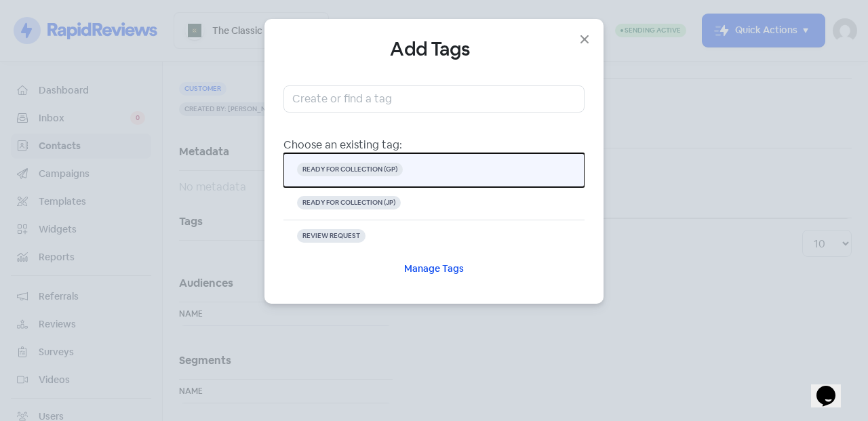  Describe the element at coordinates (331, 236) in the screenshot. I see `span: REVIEW REQUEST` at that location.